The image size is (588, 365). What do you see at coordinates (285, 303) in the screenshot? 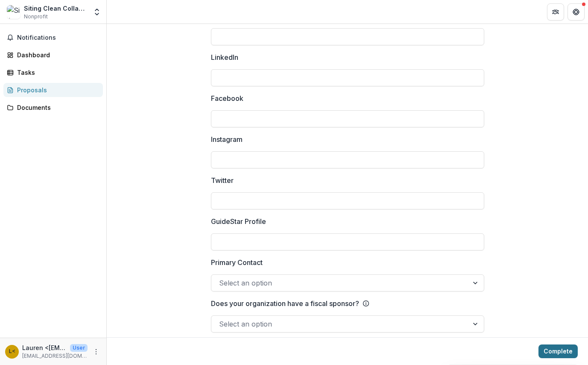
I see `p: Does your organization have a fiscal sponsor?` at bounding box center [285, 303].